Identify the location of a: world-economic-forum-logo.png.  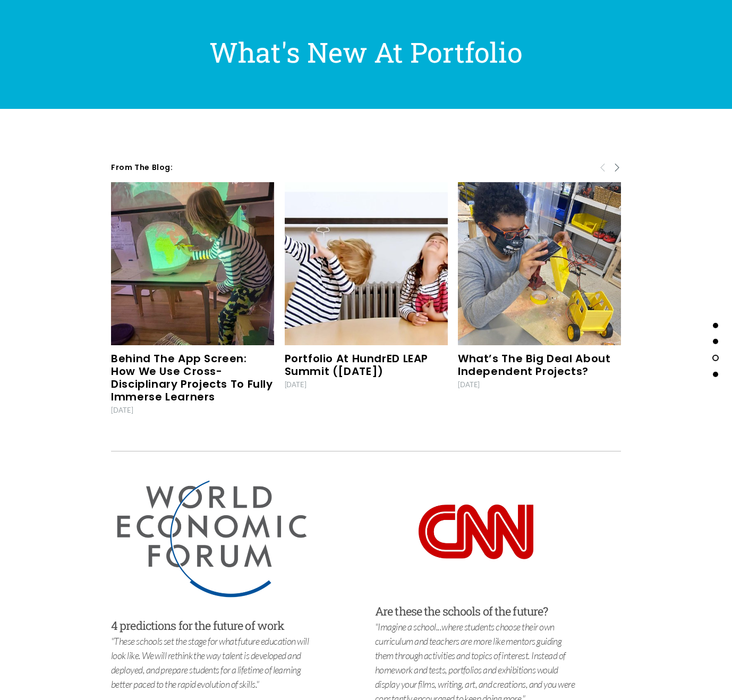
(212, 539).